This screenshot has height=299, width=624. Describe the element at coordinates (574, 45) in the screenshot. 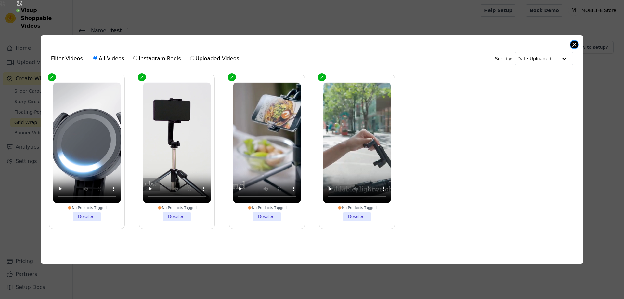

I see `button: Close modal` at that location.